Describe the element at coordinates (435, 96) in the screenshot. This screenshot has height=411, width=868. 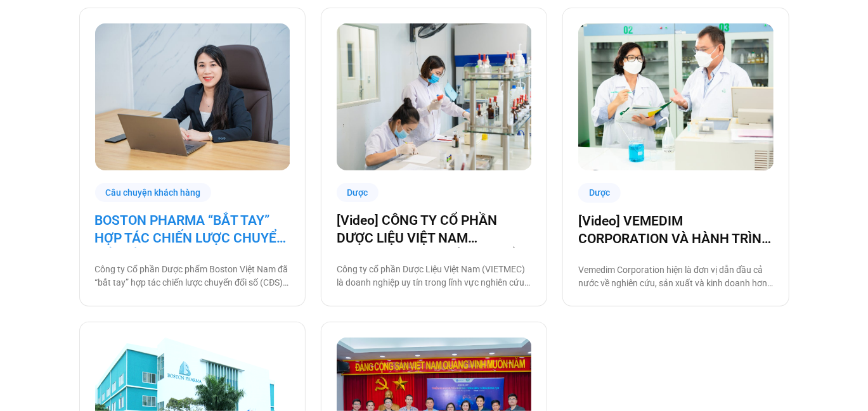
I see `img: Vietmec-chuyen-doi-so-base.vn` at that location.